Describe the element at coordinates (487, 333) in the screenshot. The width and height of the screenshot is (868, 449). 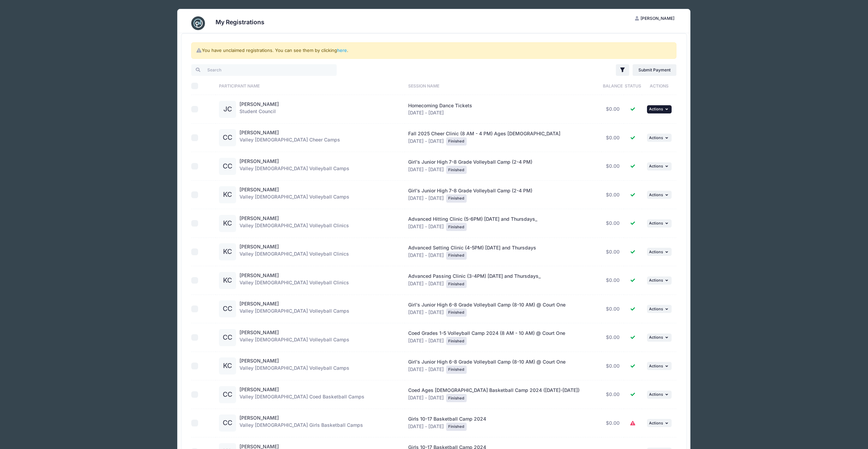
I see `span: Coed Grades 1-5 Volleyball Camp 2024 (8 AM - 10 AM) @ Court One` at that location.